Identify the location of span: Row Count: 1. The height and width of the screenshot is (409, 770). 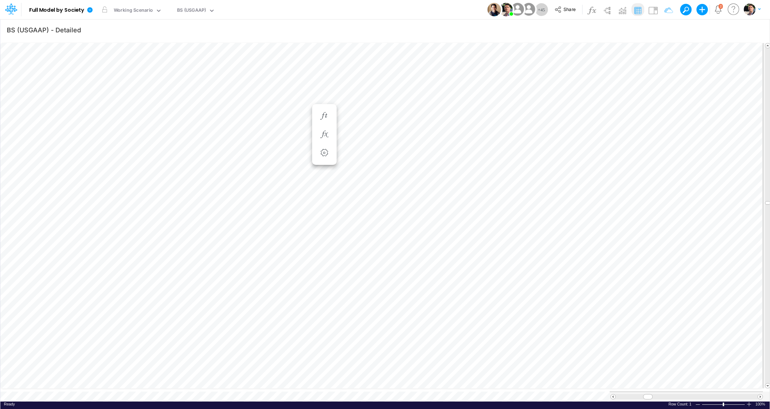
(680, 404).